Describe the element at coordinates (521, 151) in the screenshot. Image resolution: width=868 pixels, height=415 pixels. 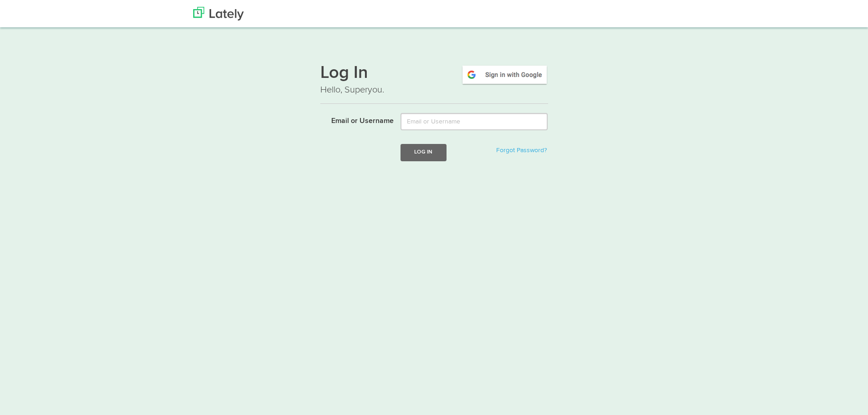
I see `a: Forgot Password?` at that location.